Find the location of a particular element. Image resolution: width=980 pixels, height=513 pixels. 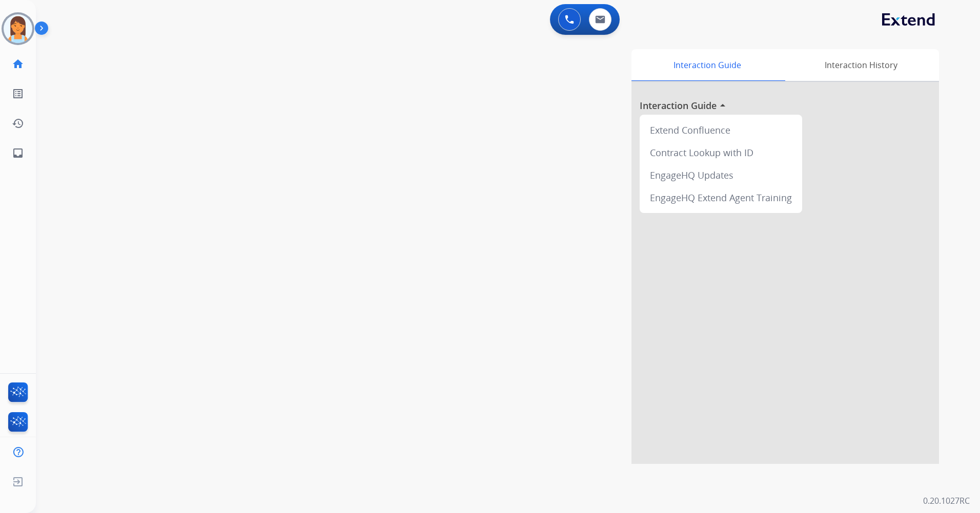

mat-icon: history is located at coordinates (18, 124).